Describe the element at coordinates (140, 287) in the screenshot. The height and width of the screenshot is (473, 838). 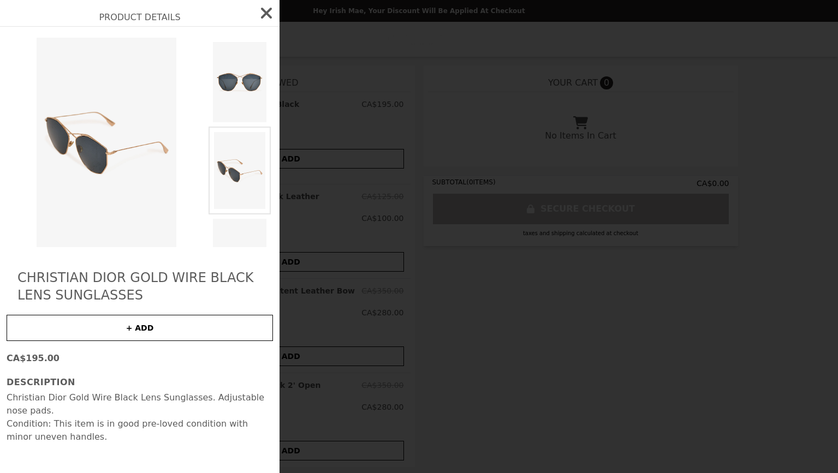
I see `h2: Christian Dior Gold Wire Black Lens Sunglasses` at that location.